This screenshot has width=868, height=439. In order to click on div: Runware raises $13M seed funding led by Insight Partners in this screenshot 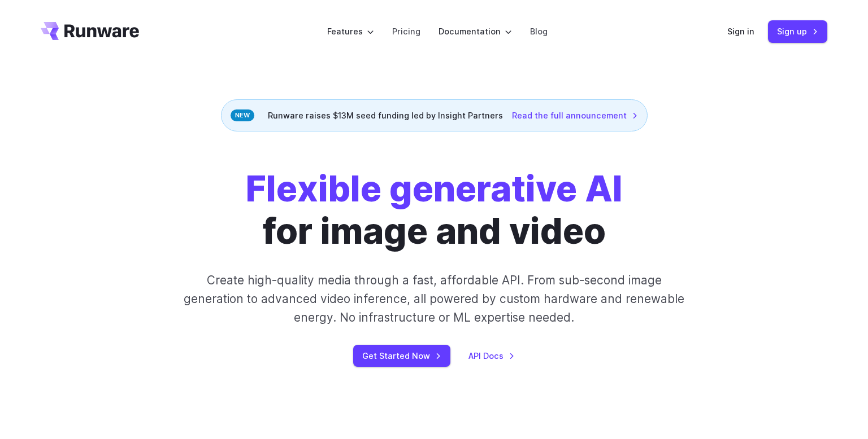, I will do `click(434, 115)`.